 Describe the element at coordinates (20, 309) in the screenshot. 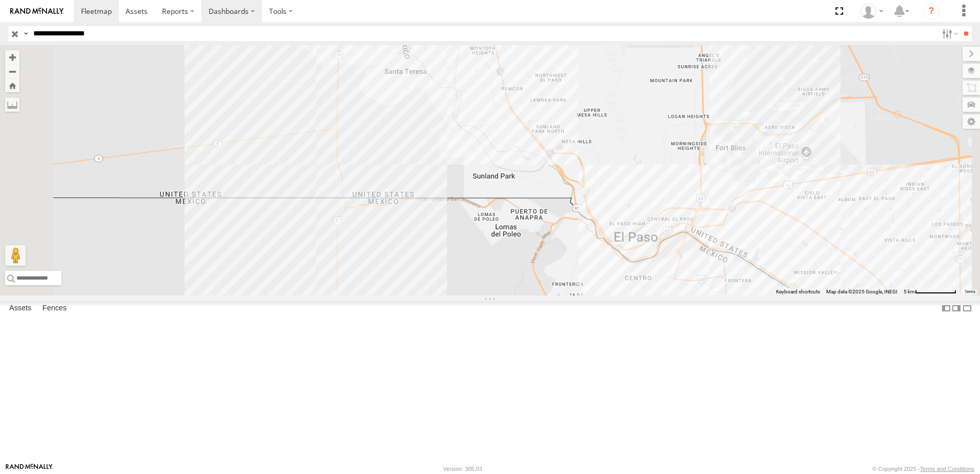

I see `label: Assets` at that location.